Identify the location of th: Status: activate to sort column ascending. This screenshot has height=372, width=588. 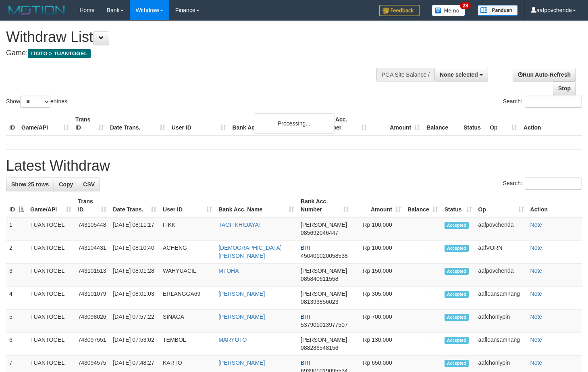
(459, 205).